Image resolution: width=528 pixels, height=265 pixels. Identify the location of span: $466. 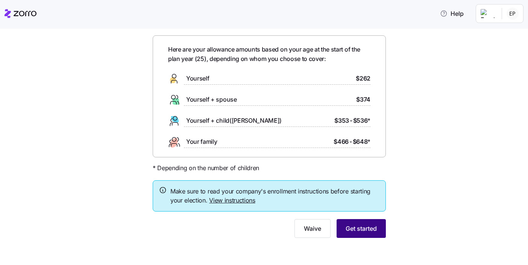
(341, 141).